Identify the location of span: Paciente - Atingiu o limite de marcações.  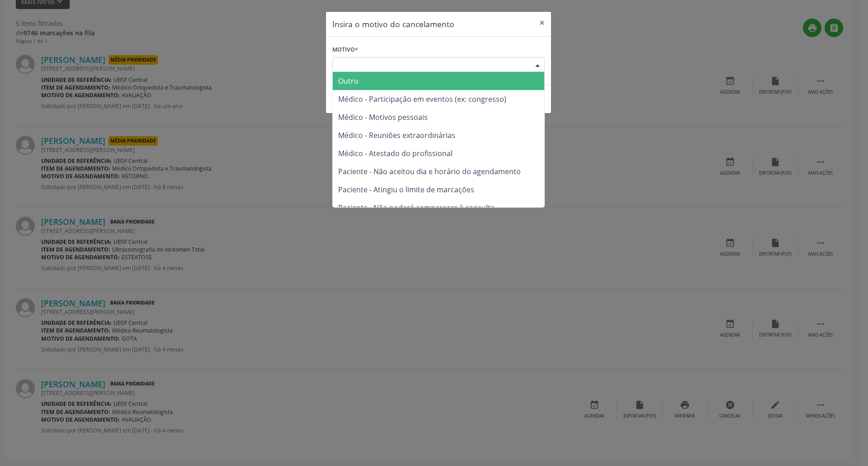
(406, 190).